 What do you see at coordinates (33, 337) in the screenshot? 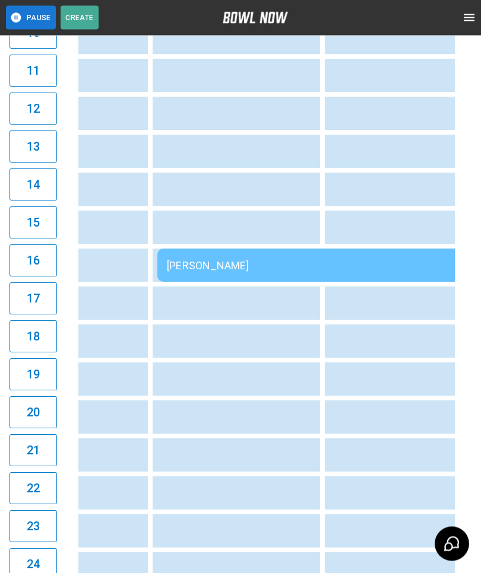
I see `h6: 18` at bounding box center [33, 337].